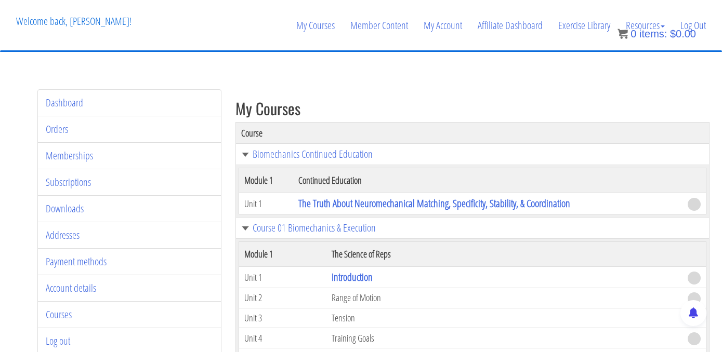 This screenshot has height=352, width=722. What do you see at coordinates (472, 108) in the screenshot?
I see `h2: My Courses` at bounding box center [472, 108].